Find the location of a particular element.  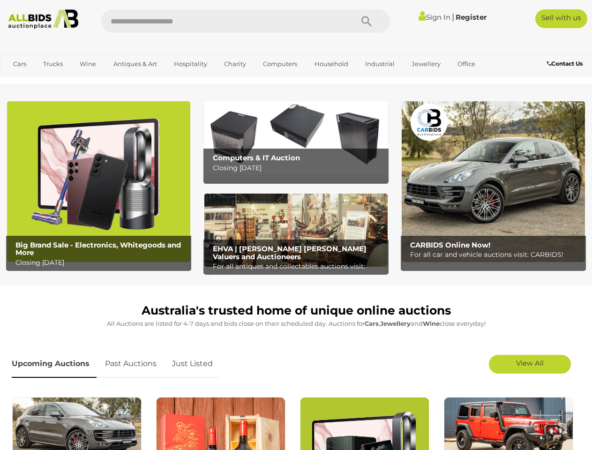

img: EHVA | Evans Hastings Valuers and Auctioneers is located at coordinates (296, 230).